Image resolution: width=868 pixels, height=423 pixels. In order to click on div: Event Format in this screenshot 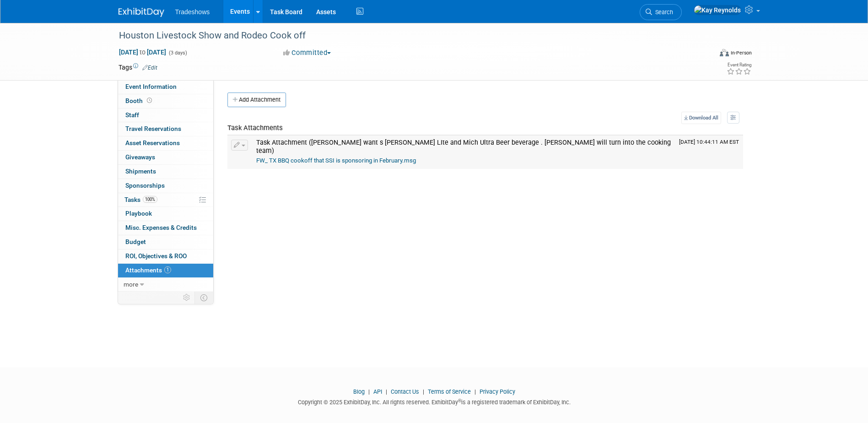, I will do `click(705, 54)`.